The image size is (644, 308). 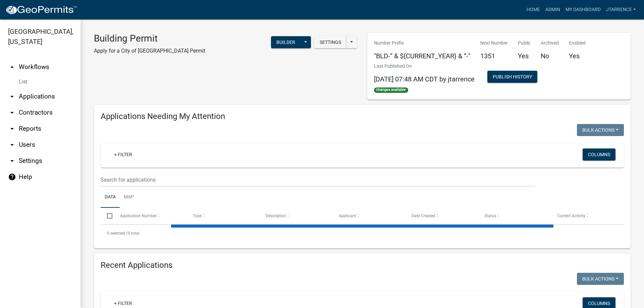 What do you see at coordinates (494, 56) in the screenshot?
I see `h5: 1351` at bounding box center [494, 56].